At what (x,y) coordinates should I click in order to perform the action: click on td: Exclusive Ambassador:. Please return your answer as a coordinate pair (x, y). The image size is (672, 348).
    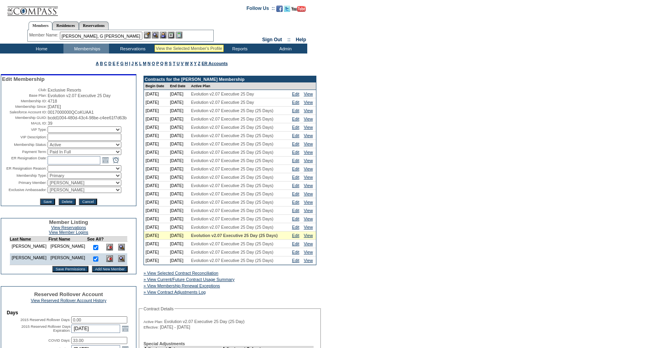
    Looking at the image, I should click on (24, 190).